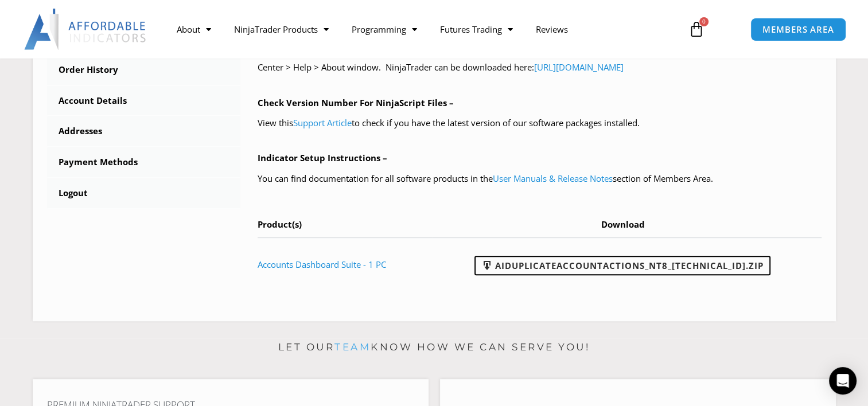  Describe the element at coordinates (356, 103) in the screenshot. I see `b: Check Version Number For NinjaScript Files –` at that location.